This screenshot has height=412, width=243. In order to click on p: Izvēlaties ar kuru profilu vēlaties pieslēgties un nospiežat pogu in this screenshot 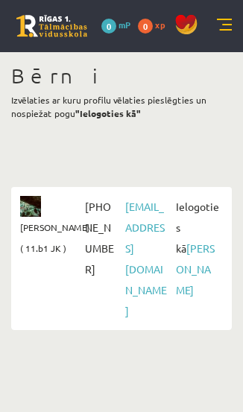, I will do `click(122, 107)`.